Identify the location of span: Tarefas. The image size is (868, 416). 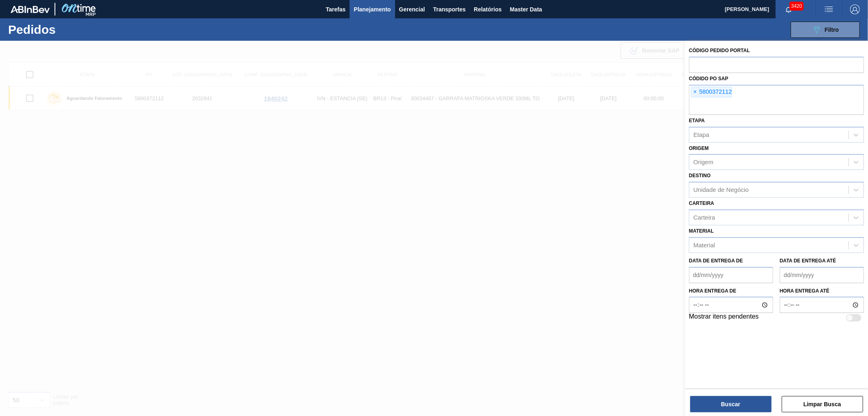
(336, 9).